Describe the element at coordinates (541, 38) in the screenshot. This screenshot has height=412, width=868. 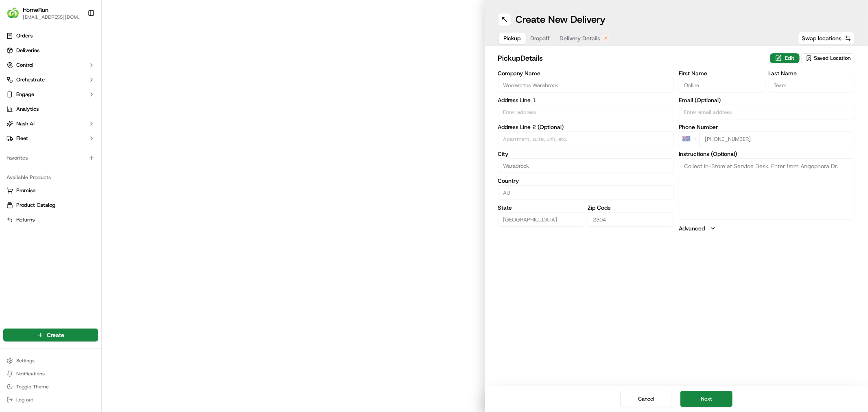
I see `span: Dropoff` at that location.